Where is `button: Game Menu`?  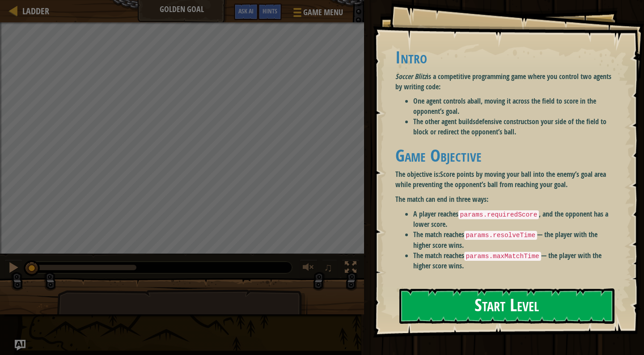
button: Game Menu is located at coordinates (317, 14).